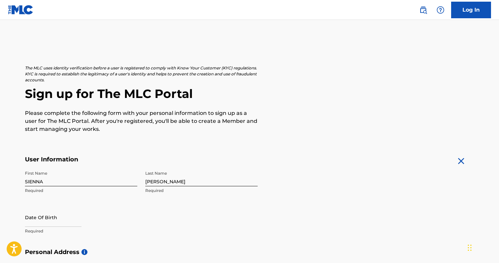  What do you see at coordinates (84, 252) in the screenshot?
I see `span: i` at bounding box center [84, 252].